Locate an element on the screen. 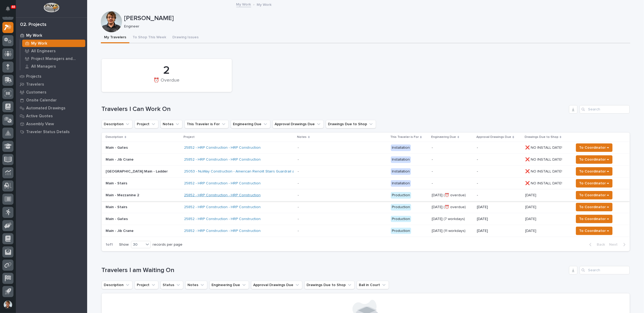 Image resolution: width=644 pixels, height=313 pixels. a: 25053 - NuWay Construction - American Renolit Stairs Guardrail and Roof Ladder is located at coordinates (252, 172).